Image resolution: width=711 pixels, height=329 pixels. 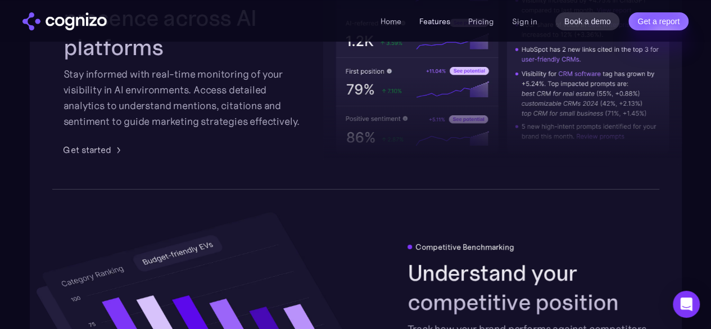 I want to click on img: tab_domain_overview_orange.svg, so click(x=35, y=70).